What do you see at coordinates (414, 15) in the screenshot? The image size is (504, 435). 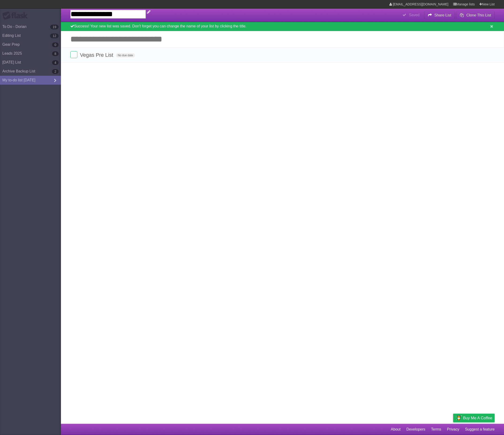 I see `b: Saved` at bounding box center [414, 15].